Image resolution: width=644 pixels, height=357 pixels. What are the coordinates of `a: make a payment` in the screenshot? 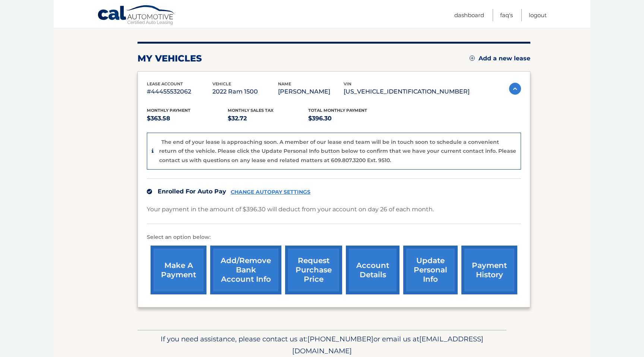 It's located at (179, 270).